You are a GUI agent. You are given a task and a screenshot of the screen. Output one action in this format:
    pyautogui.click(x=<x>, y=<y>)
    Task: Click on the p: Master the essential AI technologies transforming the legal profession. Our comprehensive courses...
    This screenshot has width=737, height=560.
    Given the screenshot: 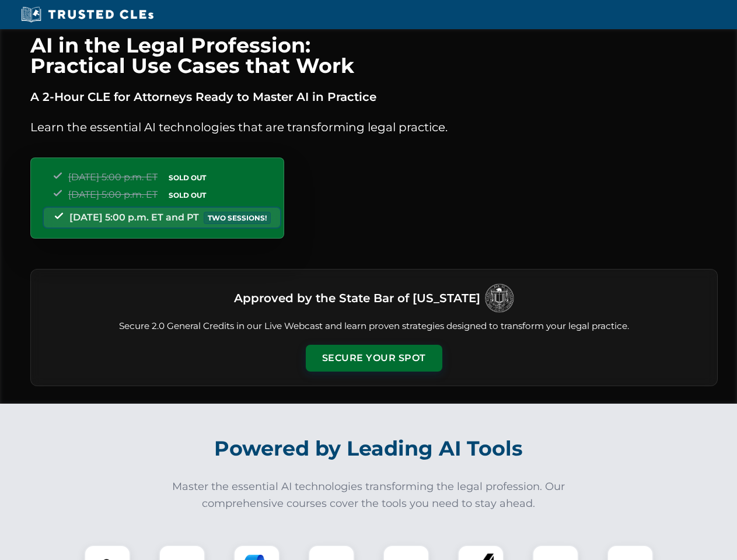 What is the action you would take?
    pyautogui.click(x=369, y=496)
    